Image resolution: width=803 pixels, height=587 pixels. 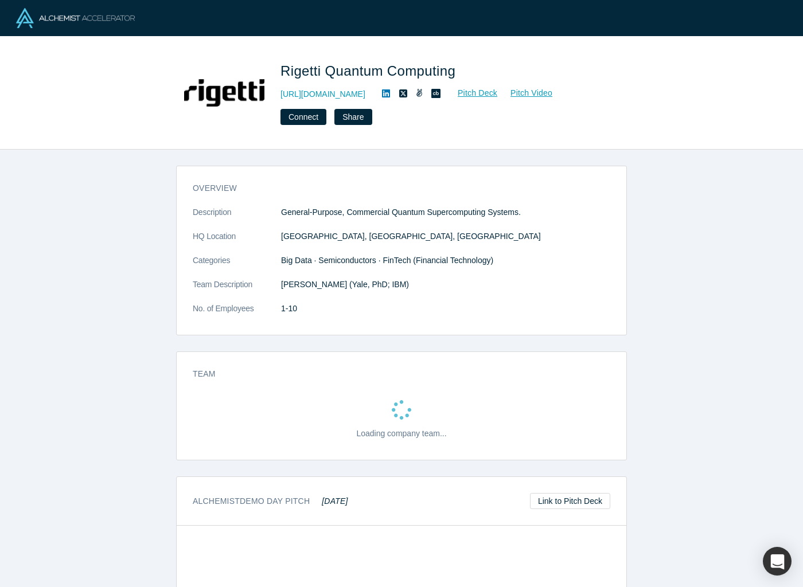 What do you see at coordinates (237, 291) in the screenshot?
I see `dt: Team Description` at bounding box center [237, 291].